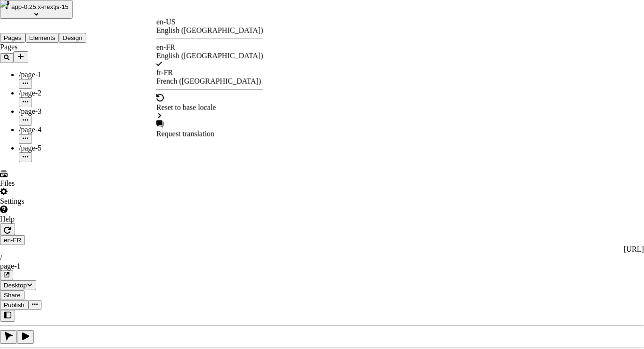 This screenshot has height=349, width=644. Describe the element at coordinates (71, 12) in the screenshot. I see `p: Cookie Test Route` at that location.